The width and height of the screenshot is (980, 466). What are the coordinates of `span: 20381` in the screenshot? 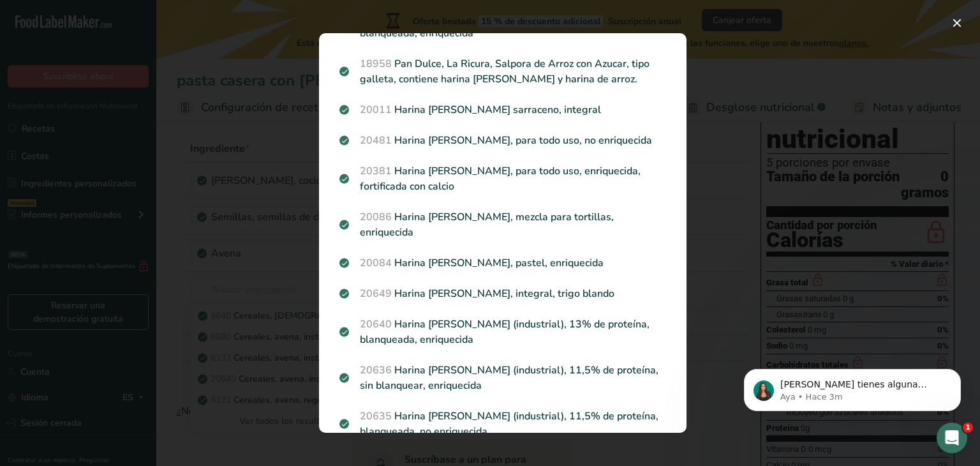 It's located at (376, 171).